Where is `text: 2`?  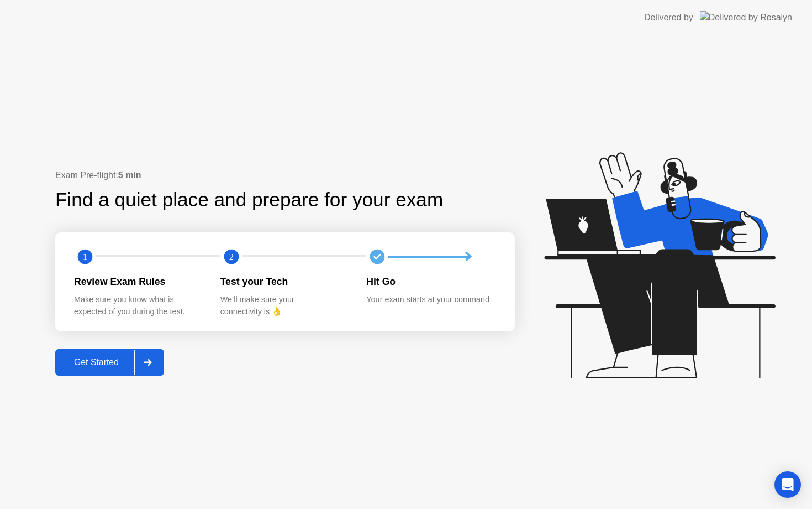 text: 2 is located at coordinates (232, 256).